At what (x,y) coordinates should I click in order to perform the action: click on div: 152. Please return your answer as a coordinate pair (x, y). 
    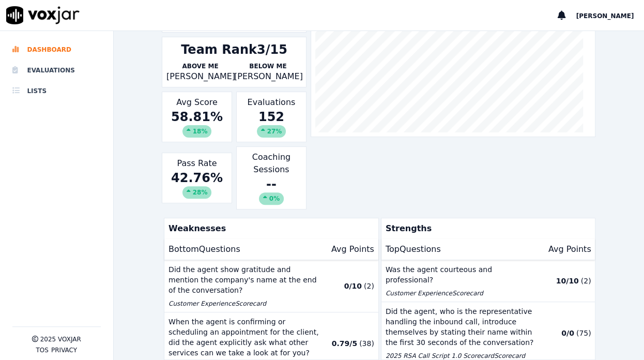
    Looking at the image, I should click on (271, 123).